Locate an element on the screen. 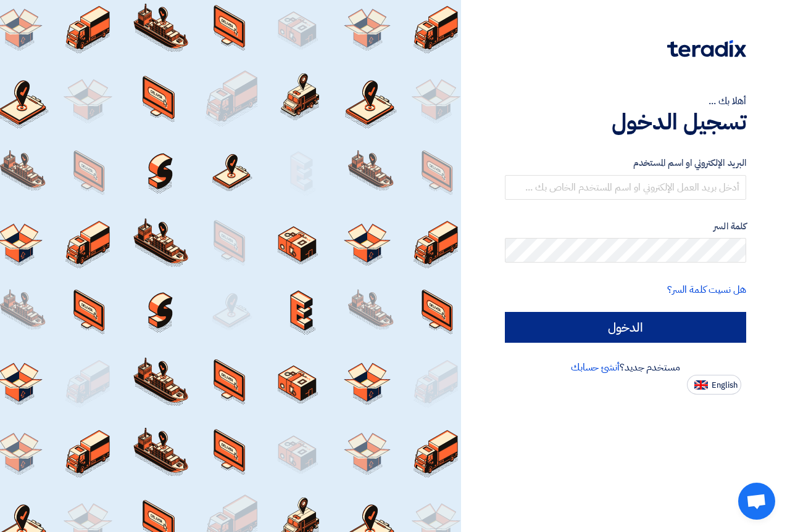 The height and width of the screenshot is (532, 790). img: en-US.png is located at coordinates (702, 385).